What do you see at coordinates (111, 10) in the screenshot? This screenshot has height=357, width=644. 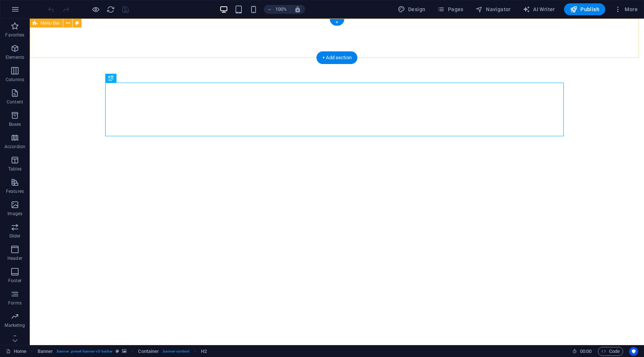 I see `i: Reload page` at bounding box center [111, 10].